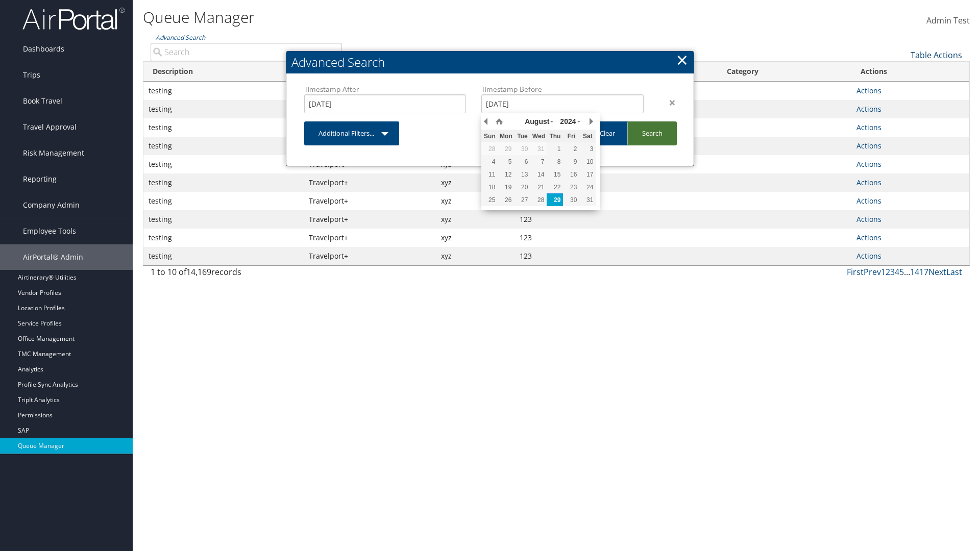 This screenshot has height=551, width=980. What do you see at coordinates (571, 174) in the screenshot?
I see `div: 16` at bounding box center [571, 174].